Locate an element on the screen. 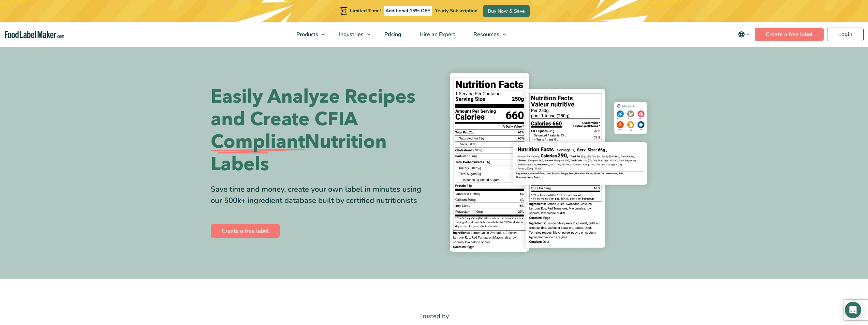 This screenshot has width=868, height=325. a: Resources is located at coordinates (487, 35).